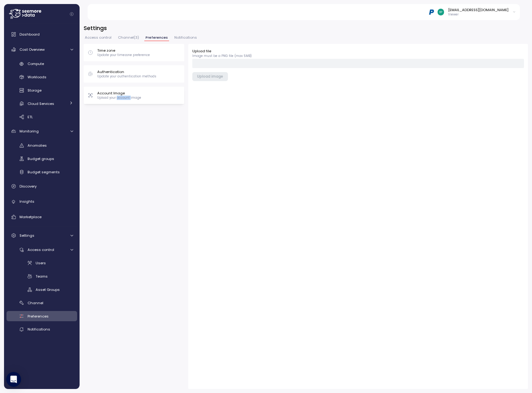  I want to click on p: Account Image, so click(119, 93).